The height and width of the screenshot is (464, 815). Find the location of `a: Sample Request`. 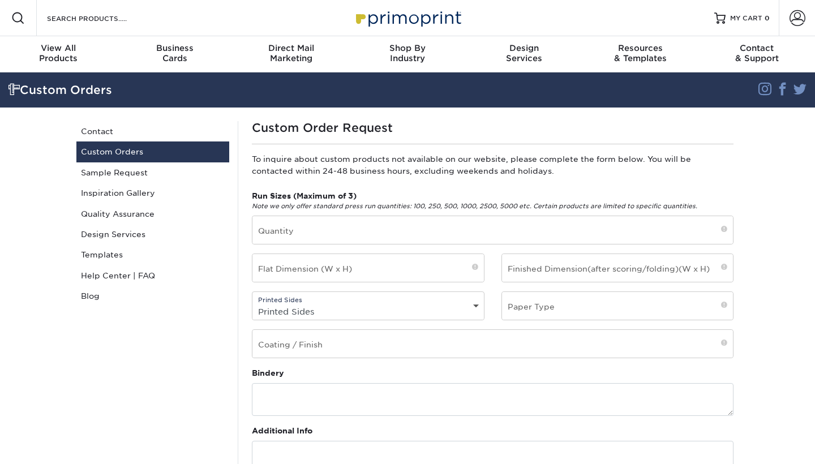

a: Sample Request is located at coordinates (153, 173).